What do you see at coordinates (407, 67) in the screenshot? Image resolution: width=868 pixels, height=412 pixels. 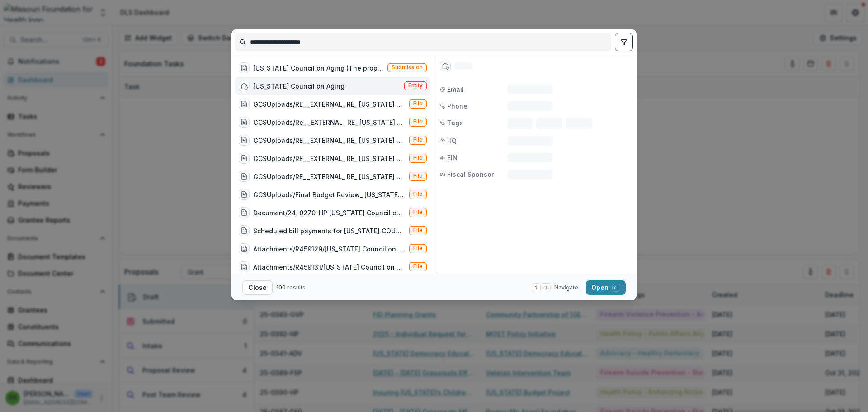 I see `span: Submission` at bounding box center [407, 67].